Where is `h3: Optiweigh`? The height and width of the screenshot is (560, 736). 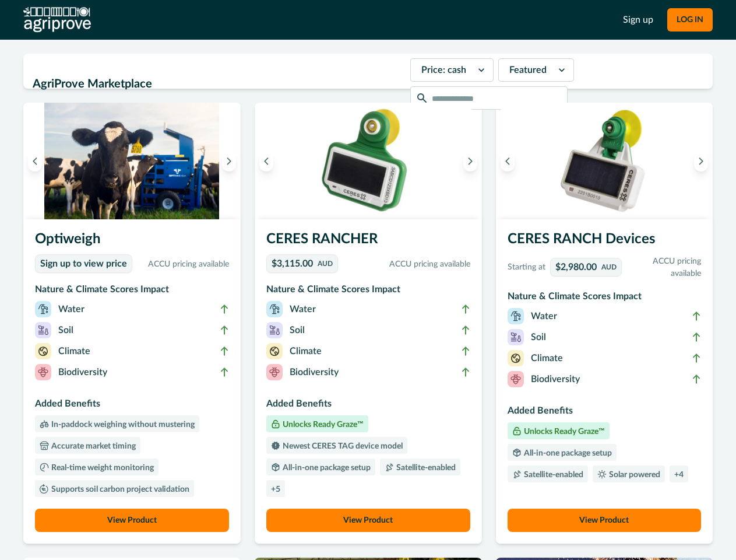 h3: Optiweigh is located at coordinates (132, 242).